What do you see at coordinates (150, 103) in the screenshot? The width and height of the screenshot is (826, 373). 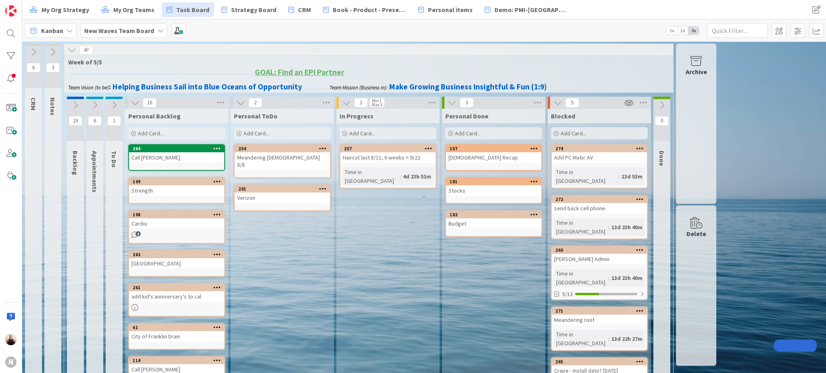 I see `span: 10` at bounding box center [150, 103].